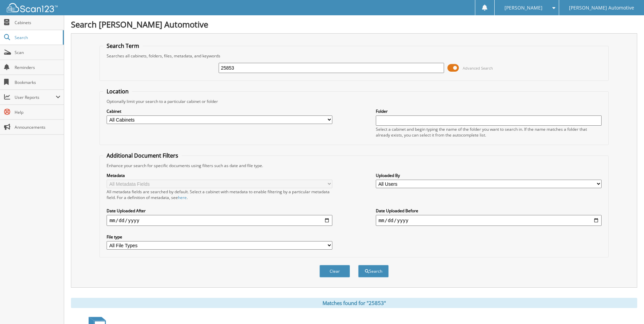 The height and width of the screenshot is (324, 644). I want to click on div: Enhance your search for specific documents using filters such as date and file type., so click(354, 165).